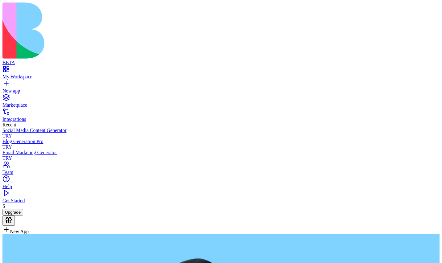 This screenshot has width=442, height=263. Describe the element at coordinates (221, 77) in the screenshot. I see `div: My Workspace` at that location.